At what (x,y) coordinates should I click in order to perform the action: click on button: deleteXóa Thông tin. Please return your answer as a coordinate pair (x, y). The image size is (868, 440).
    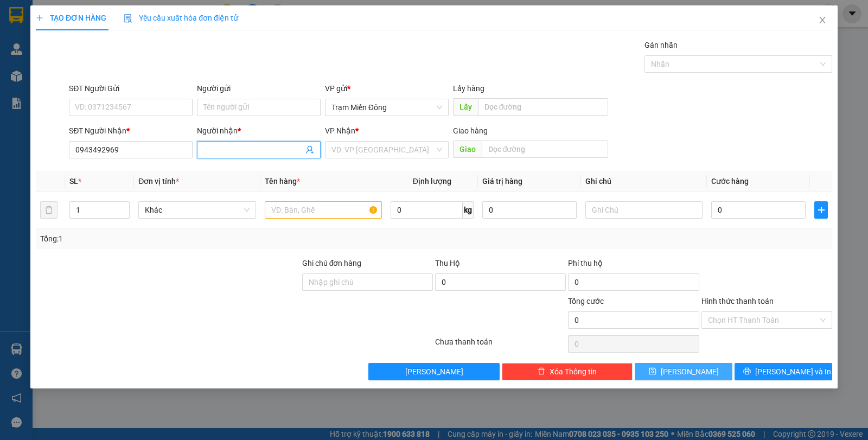
    Looking at the image, I should click on (567, 372).